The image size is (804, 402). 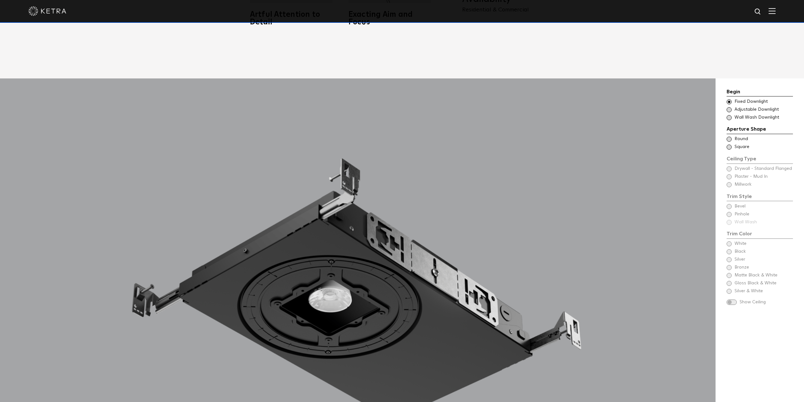 I want to click on span: Round, so click(x=763, y=139).